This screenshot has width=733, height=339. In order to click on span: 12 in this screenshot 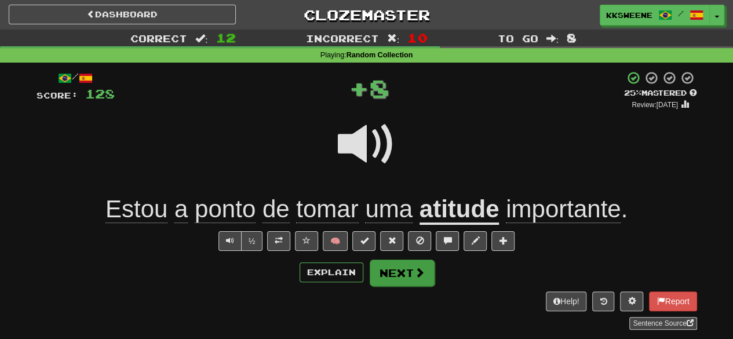, I will do `click(226, 38)`.